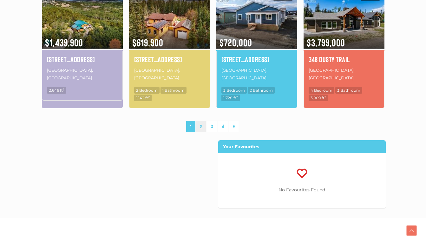  I want to click on strong: Your Favourites, so click(241, 146).